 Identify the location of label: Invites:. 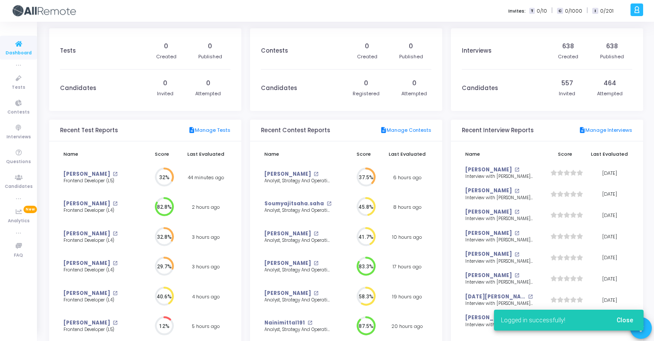
(517, 11).